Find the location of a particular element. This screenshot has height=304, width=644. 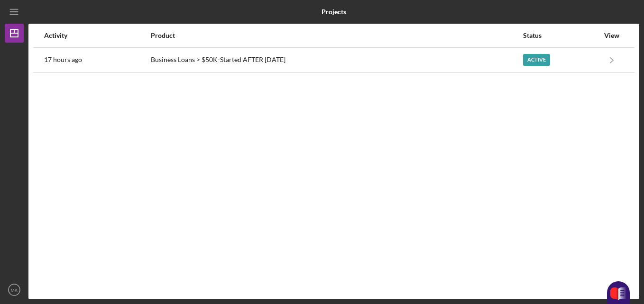

div: Status is located at coordinates (561, 36).